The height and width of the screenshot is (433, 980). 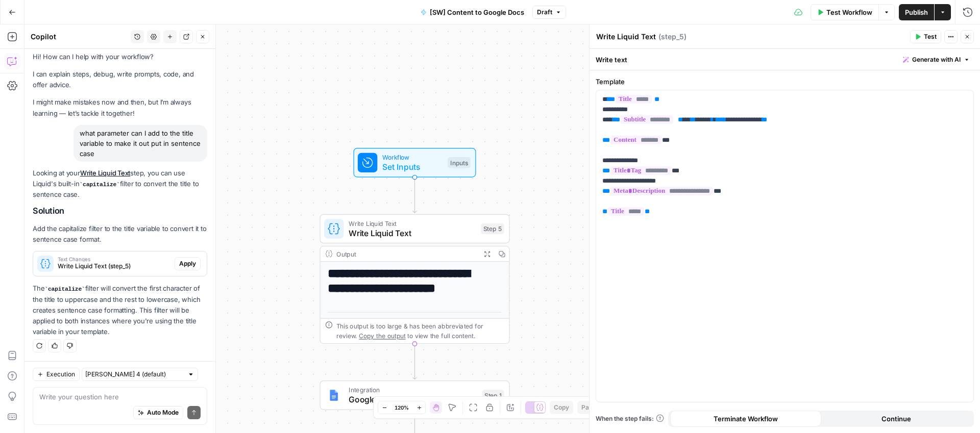 I want to click on a: When the step fails:, so click(x=630, y=419).